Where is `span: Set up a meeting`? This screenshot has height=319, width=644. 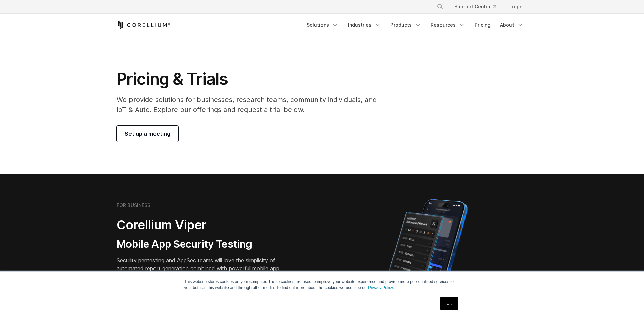 span: Set up a meeting is located at coordinates (148, 134).